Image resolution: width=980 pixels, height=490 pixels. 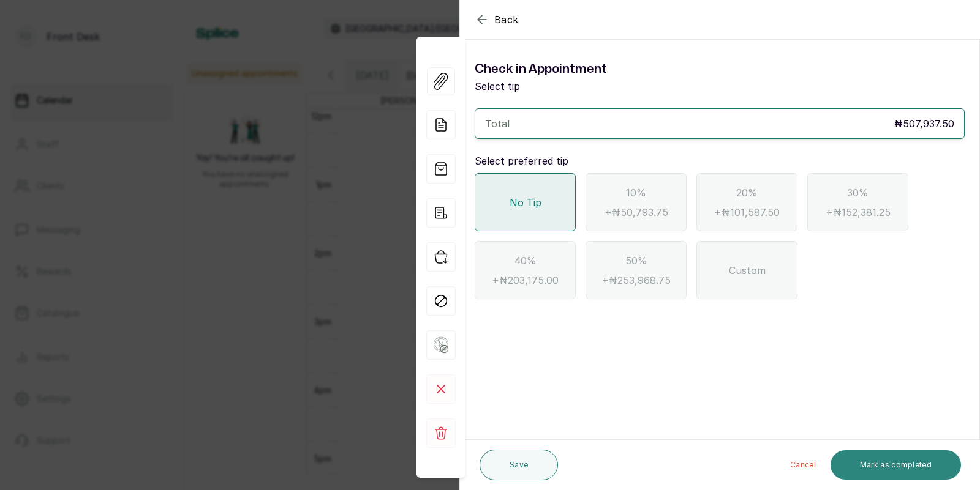 What do you see at coordinates (637, 212) in the screenshot?
I see `span: + ₦50,793.75` at bounding box center [637, 212].